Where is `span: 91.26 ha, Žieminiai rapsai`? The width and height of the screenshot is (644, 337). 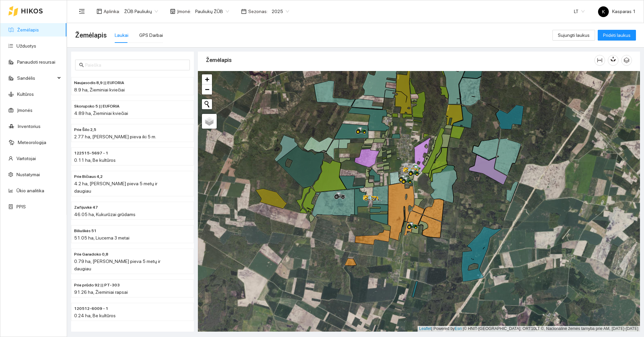 span: 91.26 ha, Žieminiai rapsai is located at coordinates (101, 292).